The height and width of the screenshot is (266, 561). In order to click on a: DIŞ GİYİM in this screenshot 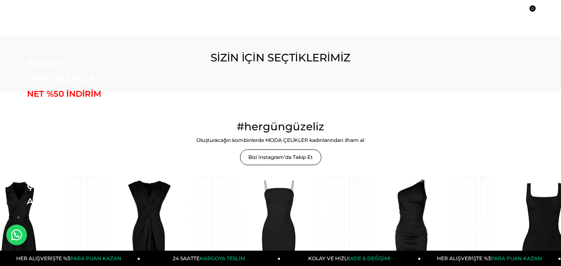, I will do `click(84, 125)`.